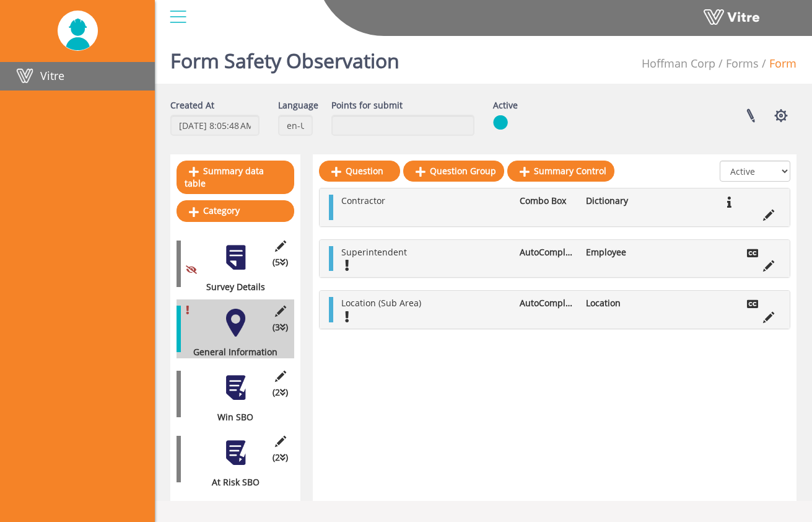 The height and width of the screenshot is (522, 812). I want to click on a: Summary Control, so click(561, 171).